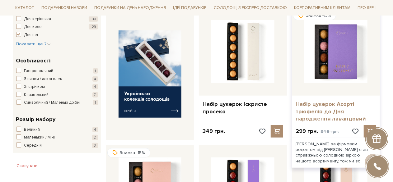 This screenshot has width=393, height=182. Describe the element at coordinates (93, 27) in the screenshot. I see `span: +29` at that location.